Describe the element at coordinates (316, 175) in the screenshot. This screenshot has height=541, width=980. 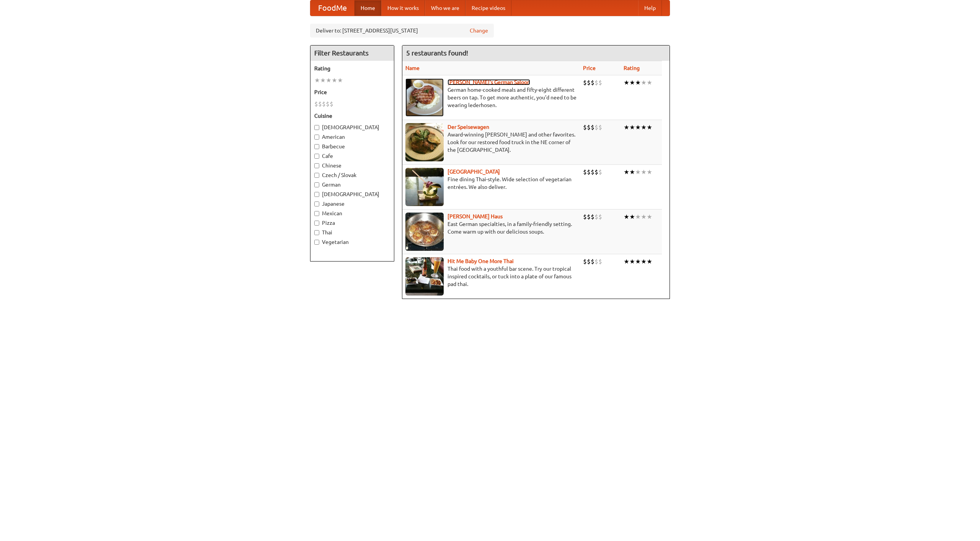
I see `input: Czech / Slovak` at that location.